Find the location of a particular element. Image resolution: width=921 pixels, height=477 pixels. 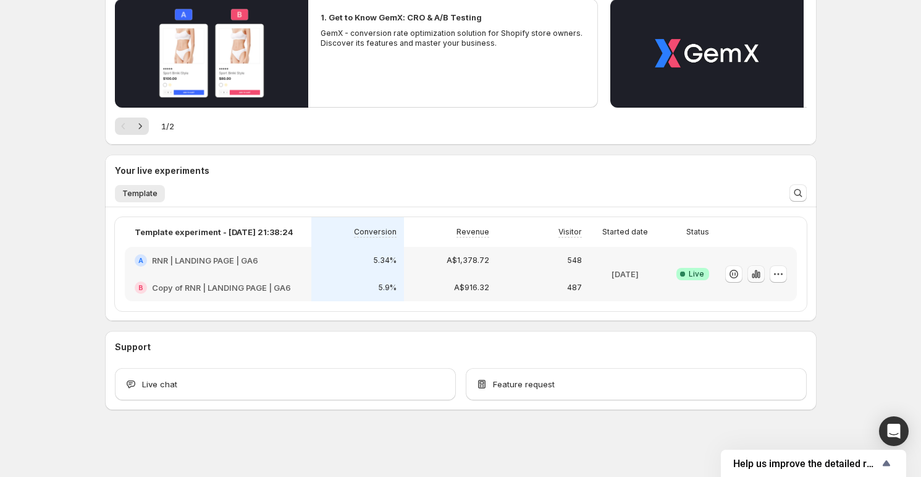

p: 5.34% is located at coordinates (385, 260).